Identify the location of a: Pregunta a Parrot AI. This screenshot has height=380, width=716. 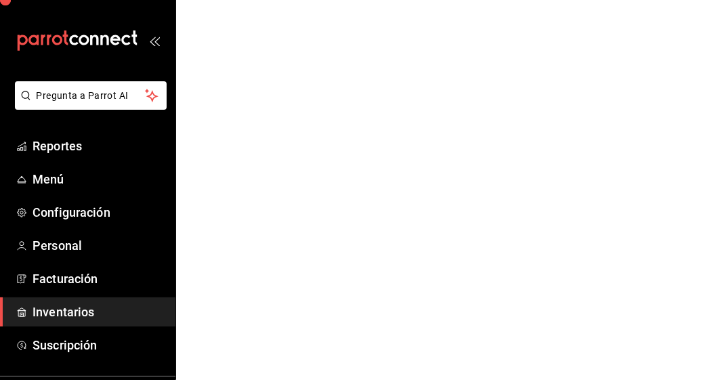
(88, 105).